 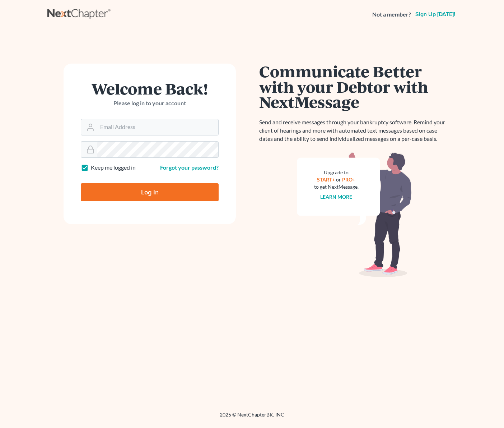 I want to click on h1: Communicate Better with your Debtor with NextMessage, so click(x=354, y=87).